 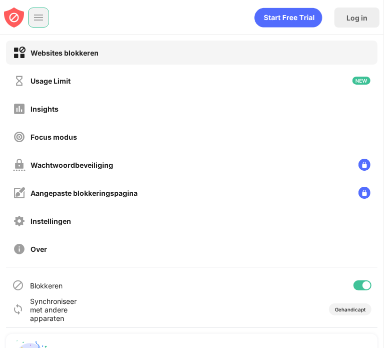 What do you see at coordinates (357, 18) in the screenshot?
I see `div: Log in` at bounding box center [357, 18].